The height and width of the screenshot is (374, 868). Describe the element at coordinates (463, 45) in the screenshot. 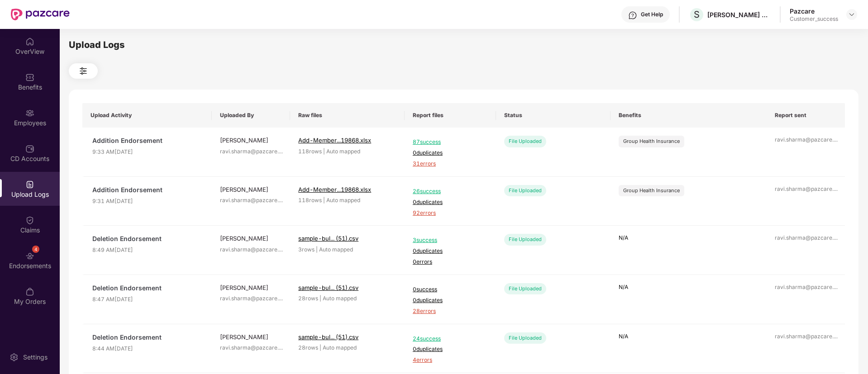

I see `div: Upload Logs` at that location.